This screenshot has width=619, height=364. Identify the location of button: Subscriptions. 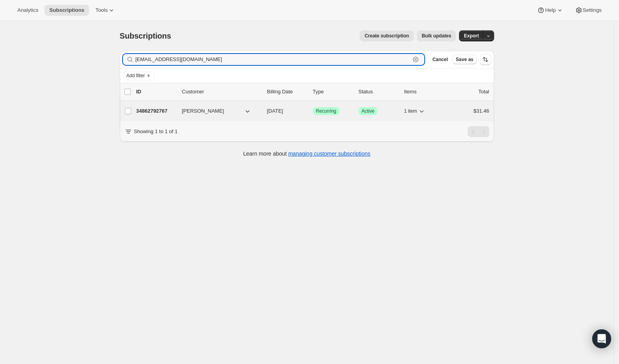
(67, 10).